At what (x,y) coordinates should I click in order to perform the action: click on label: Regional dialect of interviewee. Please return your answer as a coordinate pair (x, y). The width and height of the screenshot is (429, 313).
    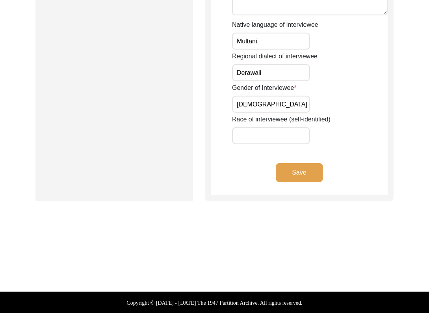
    Looking at the image, I should click on (275, 56).